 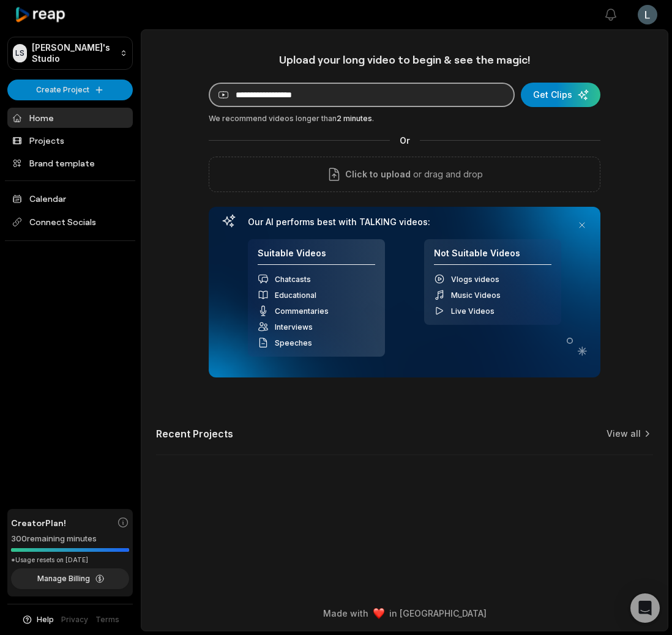 I want to click on p: or drag and drop, so click(x=447, y=175).